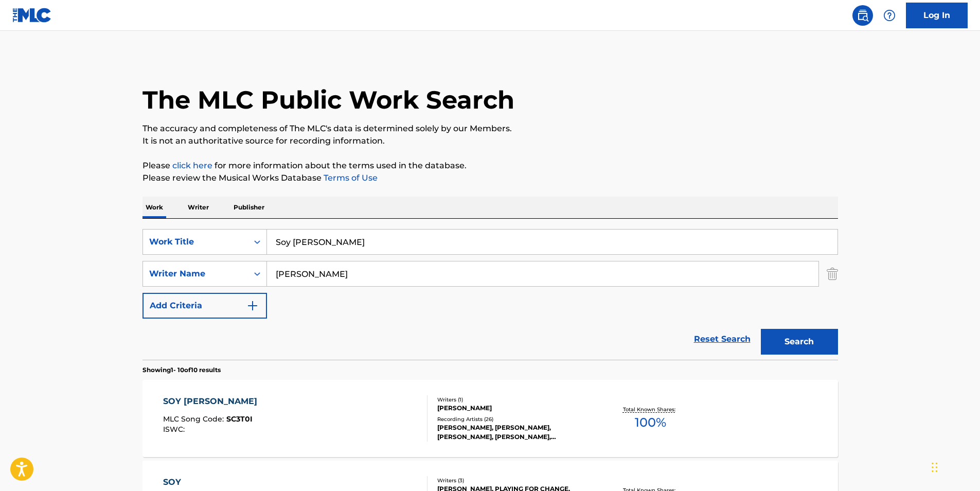  What do you see at coordinates (490, 178) in the screenshot?
I see `p: Please review the Musical Works Database` at bounding box center [490, 178].